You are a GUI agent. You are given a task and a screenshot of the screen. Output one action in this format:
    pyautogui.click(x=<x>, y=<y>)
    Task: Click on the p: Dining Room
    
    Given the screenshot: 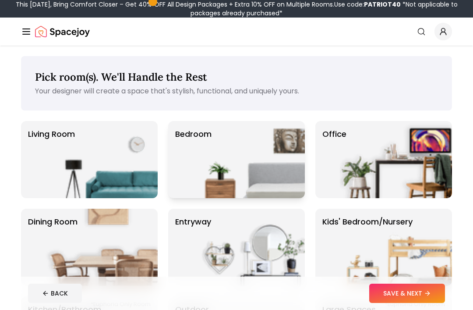 What is the action you would take?
    pyautogui.click(x=53, y=247)
    